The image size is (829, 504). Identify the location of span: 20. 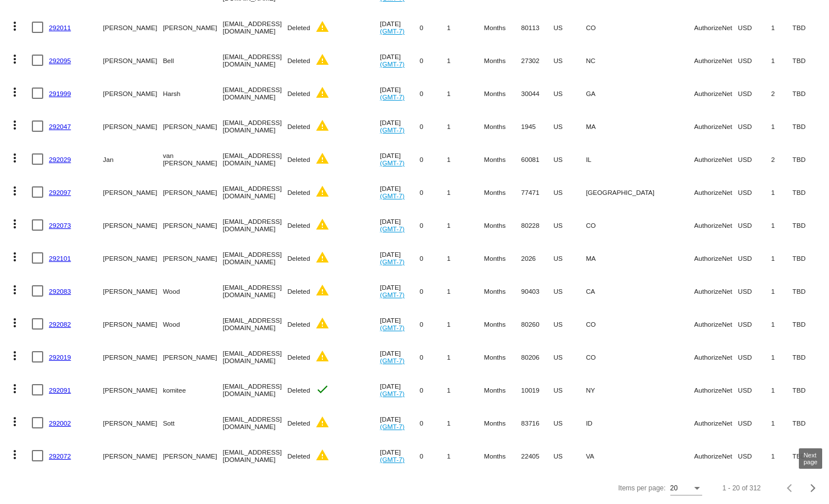
(674, 488).